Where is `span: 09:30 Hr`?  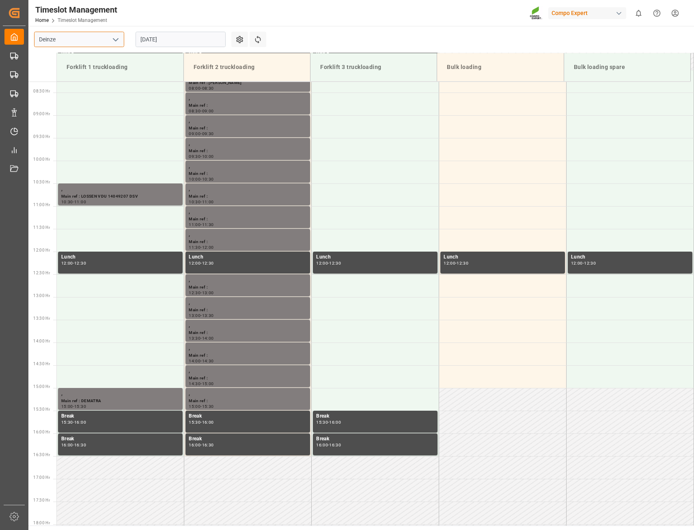
span: 09:30 Hr is located at coordinates (41, 136).